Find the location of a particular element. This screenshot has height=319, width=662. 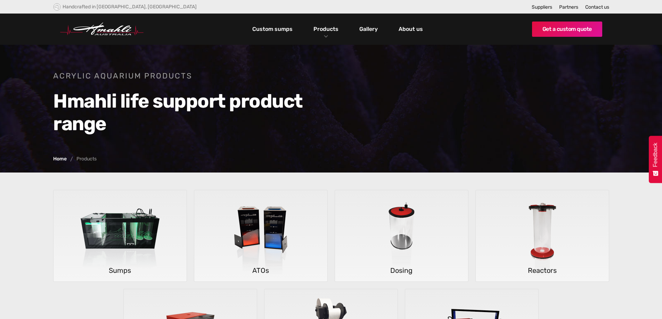

a: DosingDosing is located at coordinates (402, 236).